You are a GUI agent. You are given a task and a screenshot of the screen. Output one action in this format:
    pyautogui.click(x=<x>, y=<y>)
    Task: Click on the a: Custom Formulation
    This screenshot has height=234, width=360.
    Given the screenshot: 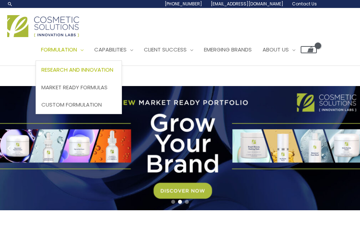 What is the action you would take?
    pyautogui.click(x=79, y=105)
    